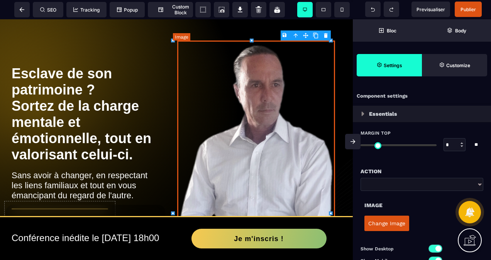 The width and height of the screenshot is (491, 260). Describe the element at coordinates (127, 10) in the screenshot. I see `span: Popup` at that location.